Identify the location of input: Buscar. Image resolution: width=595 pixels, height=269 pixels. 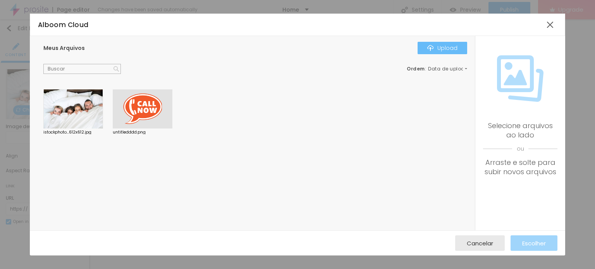
(82, 69).